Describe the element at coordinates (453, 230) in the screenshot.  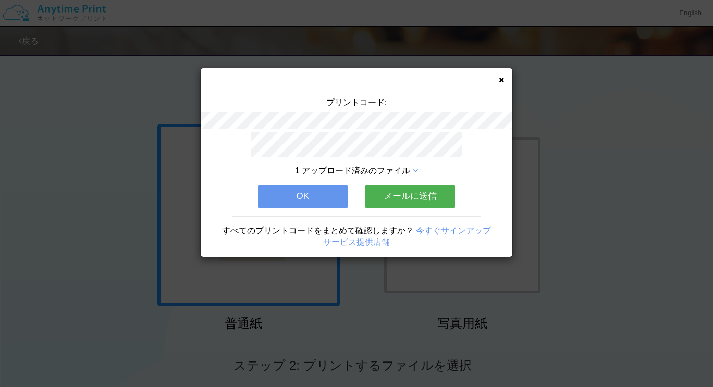
I see `a: 今すぐサインアップ` at that location.